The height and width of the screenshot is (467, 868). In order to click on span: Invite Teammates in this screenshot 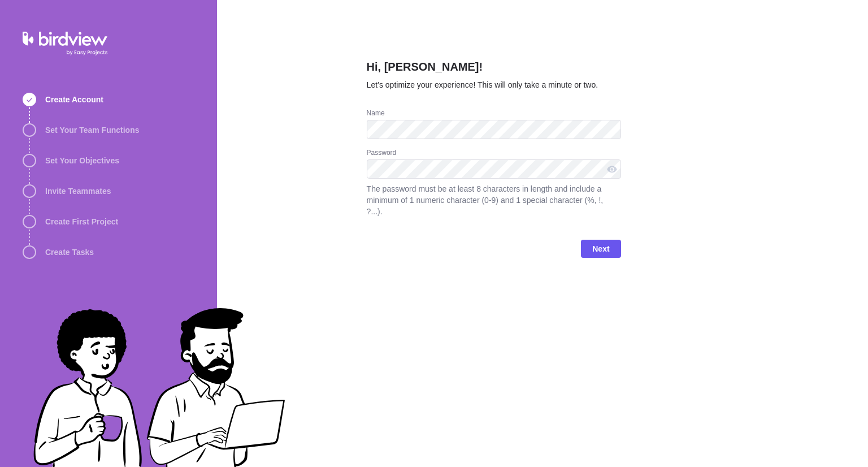, I will do `click(78, 191)`.